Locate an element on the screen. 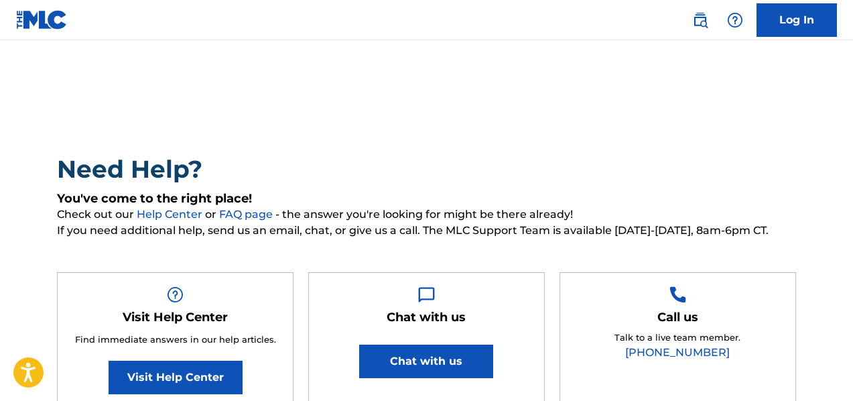  a: Visit Help Center is located at coordinates (175, 377).